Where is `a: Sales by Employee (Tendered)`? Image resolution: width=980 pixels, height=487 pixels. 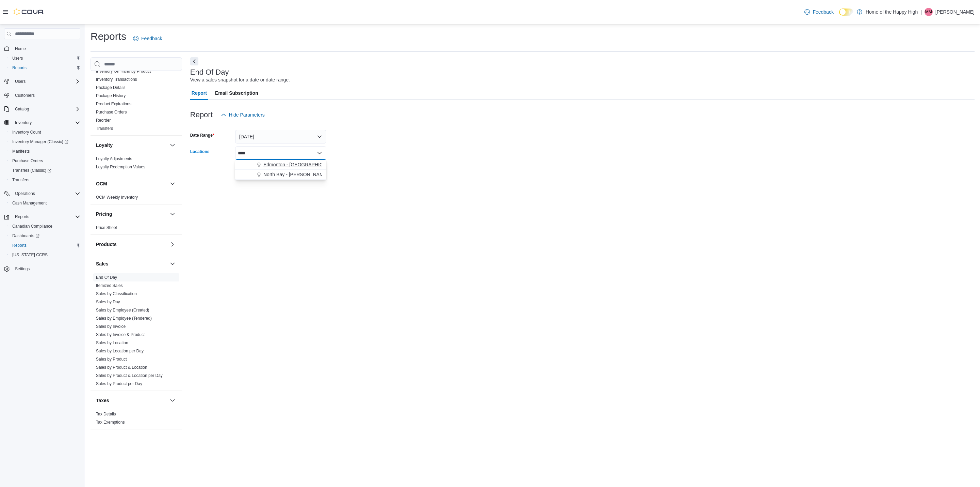
a: Sales by Employee (Tendered) is located at coordinates (124, 318).